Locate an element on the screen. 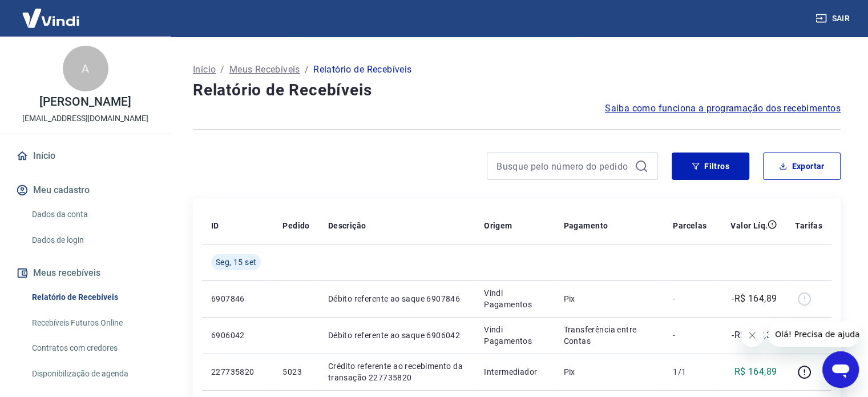 The image size is (868, 397). a: Recebíveis Futuros Online is located at coordinates (92, 323).